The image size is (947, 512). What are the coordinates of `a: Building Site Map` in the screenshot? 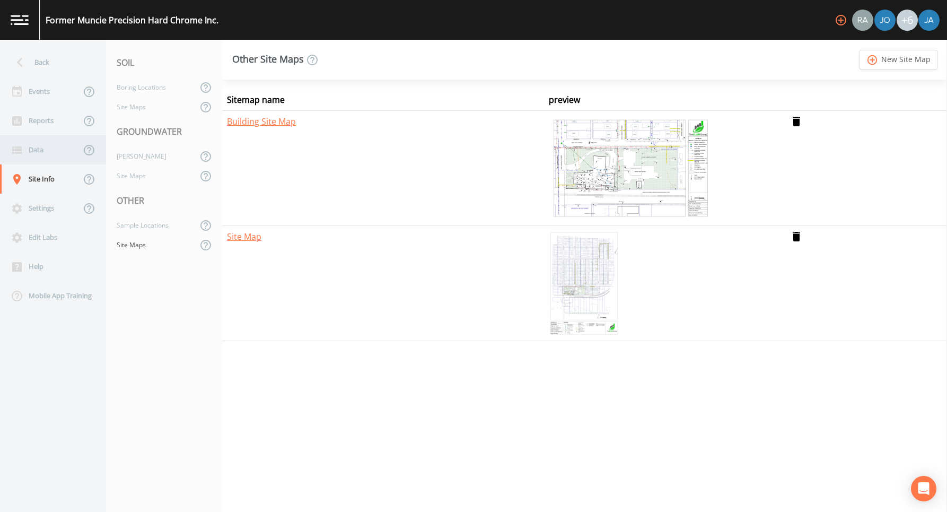 It's located at (261, 121).